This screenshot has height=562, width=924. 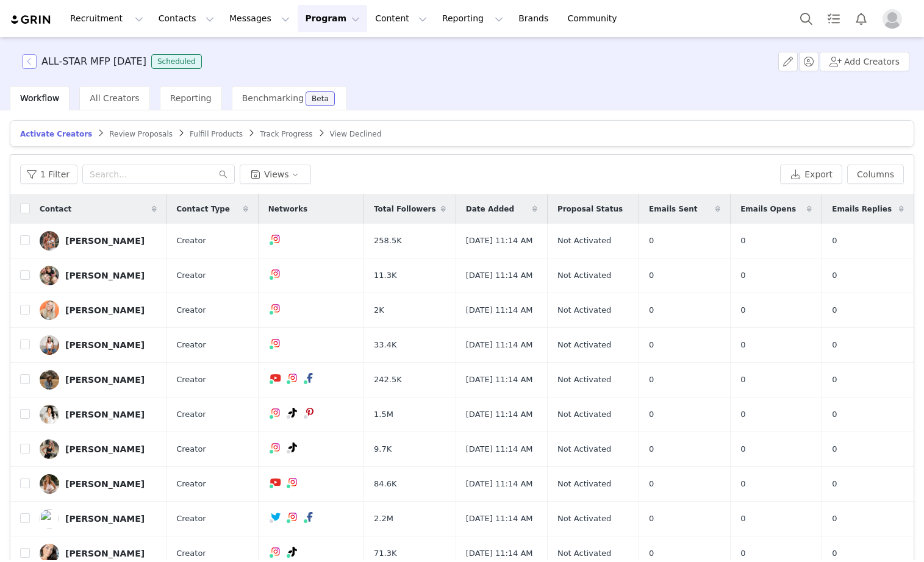 I want to click on span: 2K, so click(x=379, y=310).